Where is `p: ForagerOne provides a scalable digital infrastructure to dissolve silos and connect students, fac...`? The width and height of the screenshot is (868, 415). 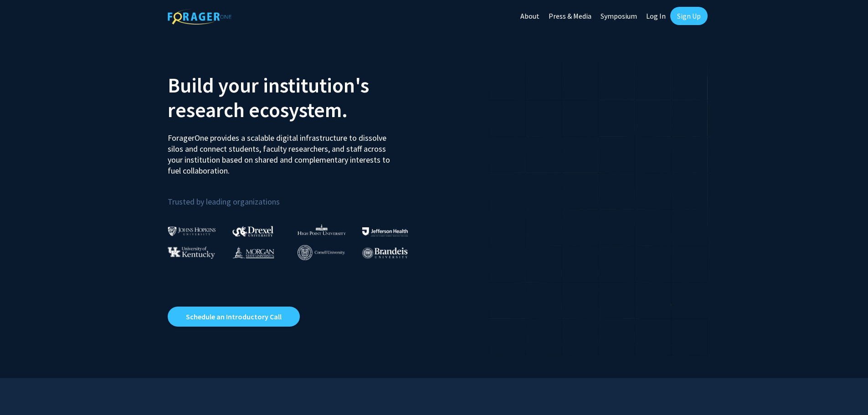 p: ForagerOne provides a scalable digital infrastructure to dissolve silos and connect students, fac... is located at coordinates (282, 151).